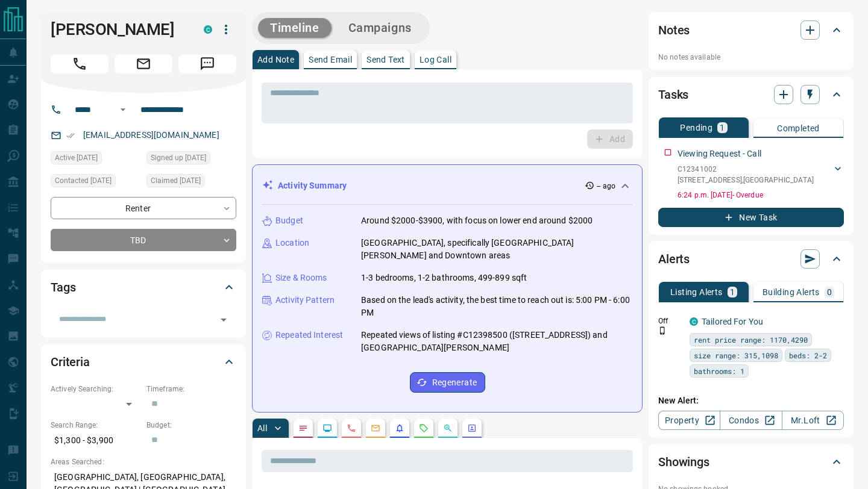 The height and width of the screenshot is (489, 868). I want to click on span: Call, so click(79, 64).